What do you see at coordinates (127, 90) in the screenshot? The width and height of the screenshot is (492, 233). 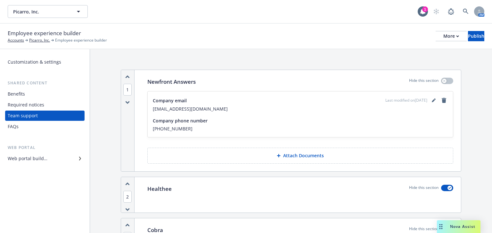 I see `button: 1` at bounding box center [127, 90].